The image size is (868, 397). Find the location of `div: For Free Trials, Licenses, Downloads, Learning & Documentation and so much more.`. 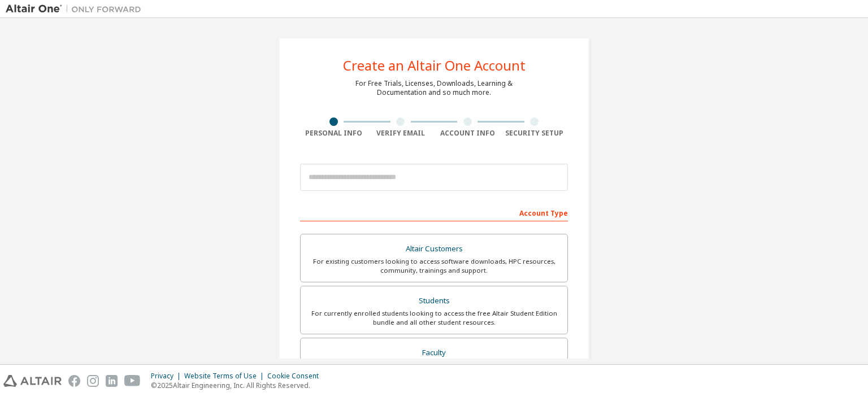

div: For Free Trials, Licenses, Downloads, Learning & Documentation and so much more. is located at coordinates (434, 88).